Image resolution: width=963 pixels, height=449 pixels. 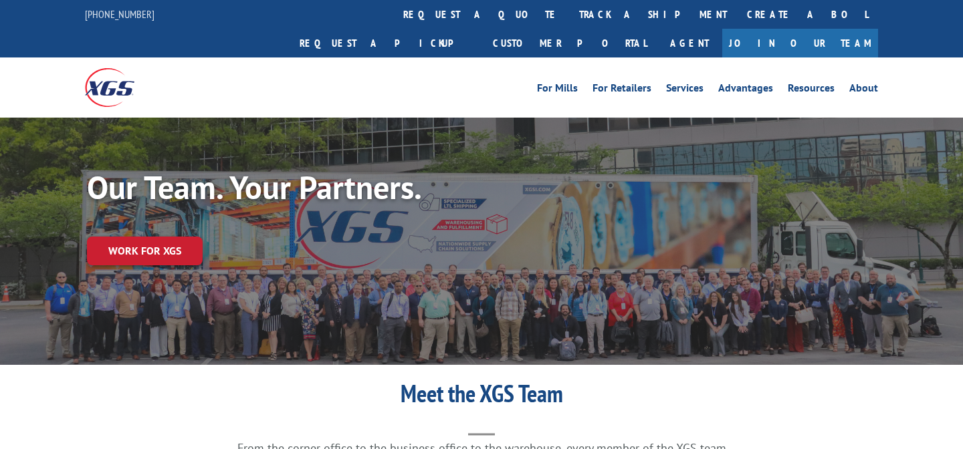 What do you see at coordinates (570, 43) in the screenshot?
I see `a: Customer Portal` at bounding box center [570, 43].